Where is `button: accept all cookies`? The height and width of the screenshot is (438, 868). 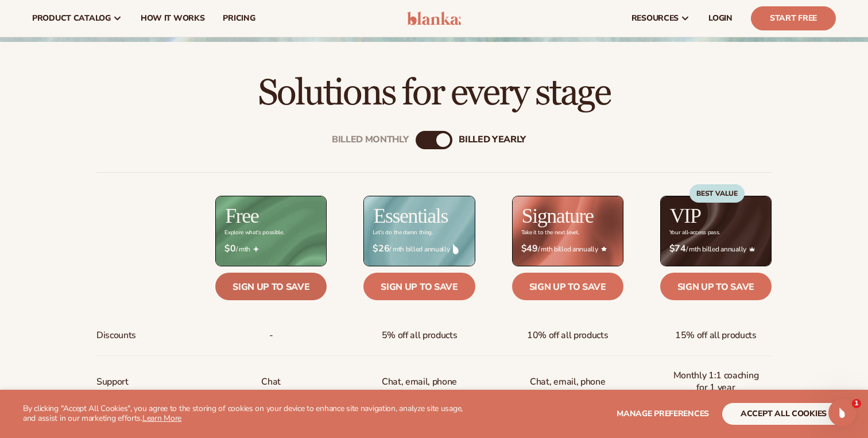 button: accept all cookies is located at coordinates (784, 414).